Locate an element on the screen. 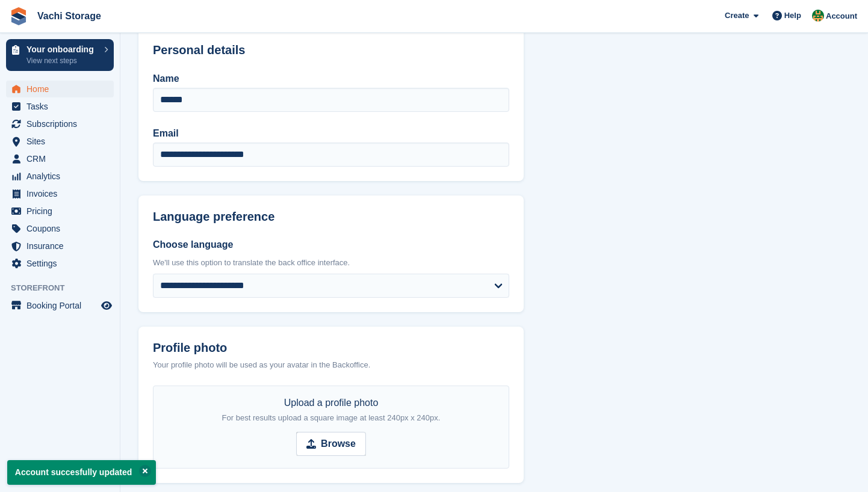 The height and width of the screenshot is (492, 868). p: Account succesfully updated is located at coordinates (81, 473).